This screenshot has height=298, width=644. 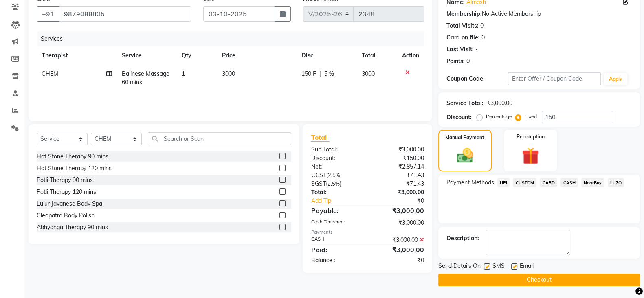 I want to click on span: CARD, so click(x=548, y=183).